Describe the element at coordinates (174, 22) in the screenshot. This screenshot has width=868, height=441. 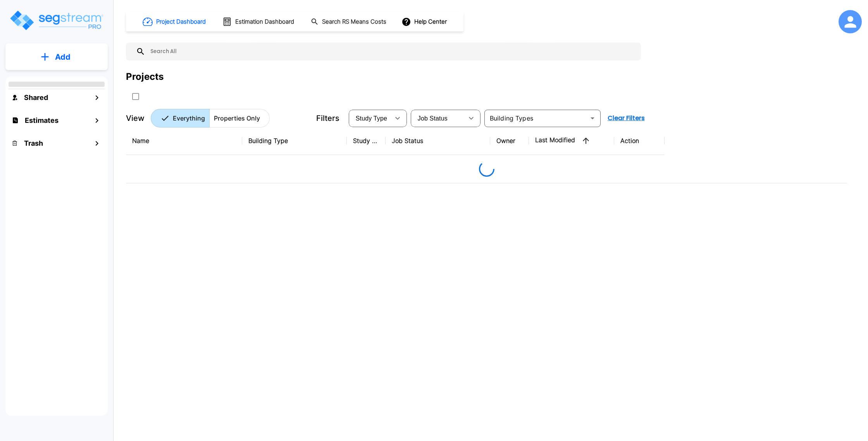
I see `button: Project Dashboard` at that location.